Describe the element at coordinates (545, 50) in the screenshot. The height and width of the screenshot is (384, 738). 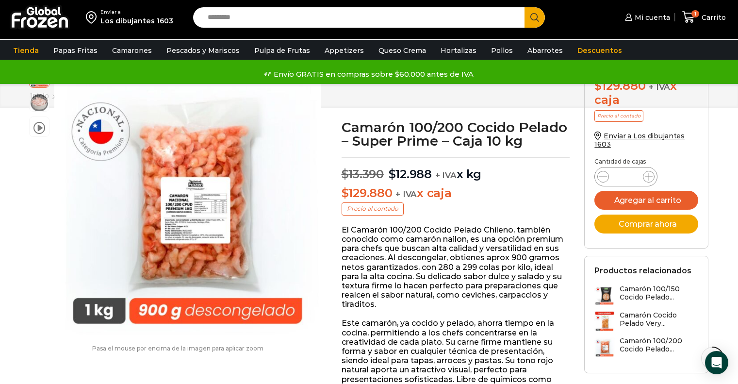
I see `a: Abarrotes` at that location.